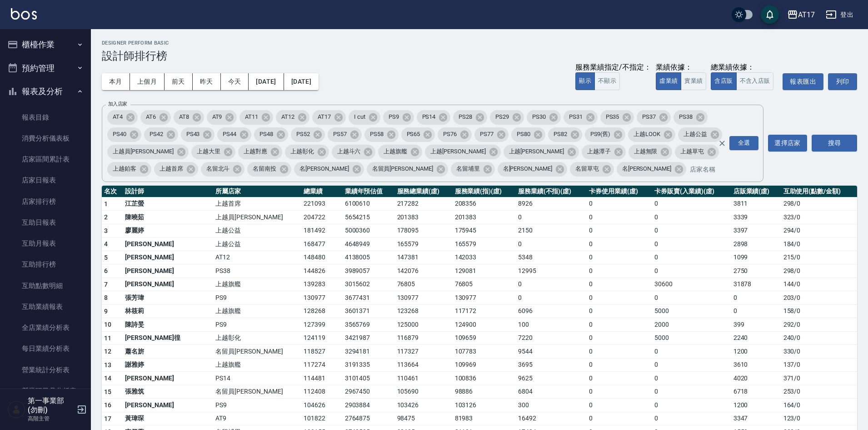 This screenshot has height=430, width=868. Describe the element at coordinates (322, 245) in the screenshot. I see `td: 168477` at that location.